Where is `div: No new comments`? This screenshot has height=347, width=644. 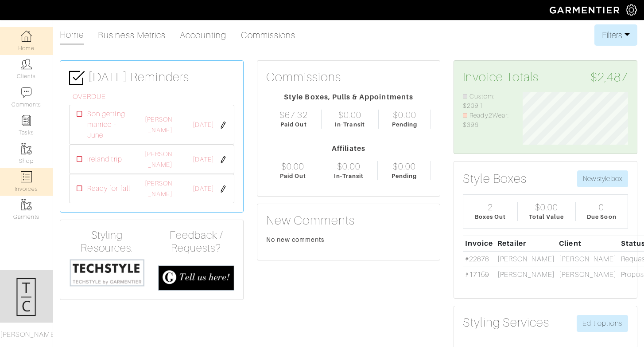
div: No new comments is located at coordinates (349, 239).